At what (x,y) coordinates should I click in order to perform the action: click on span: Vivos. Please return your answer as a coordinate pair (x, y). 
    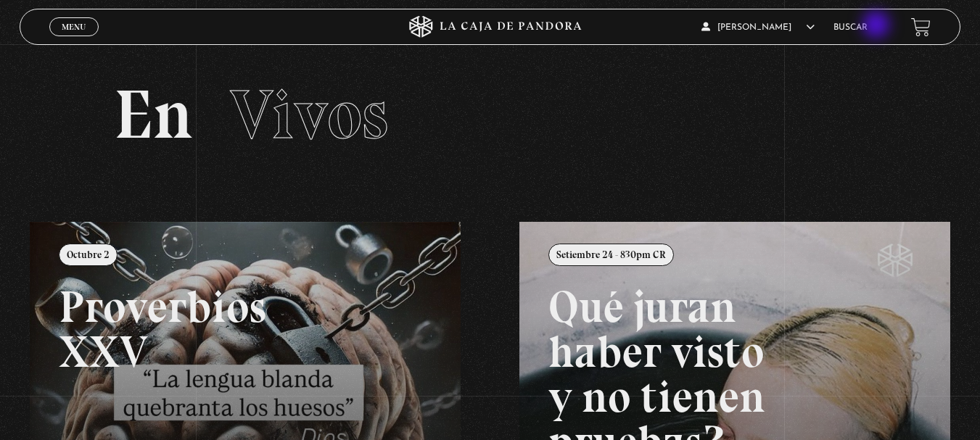
    Looking at the image, I should click on (309, 115).